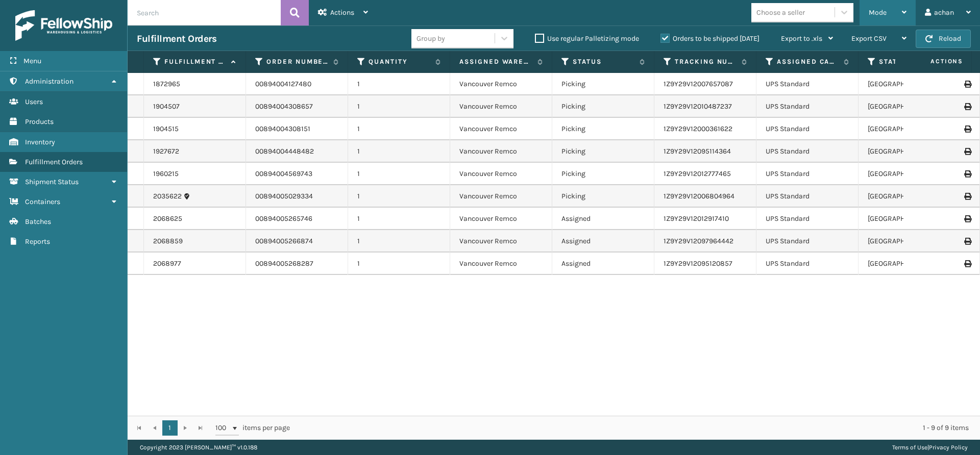  Describe the element at coordinates (167, 264) in the screenshot. I see `a: 2068977` at that location.